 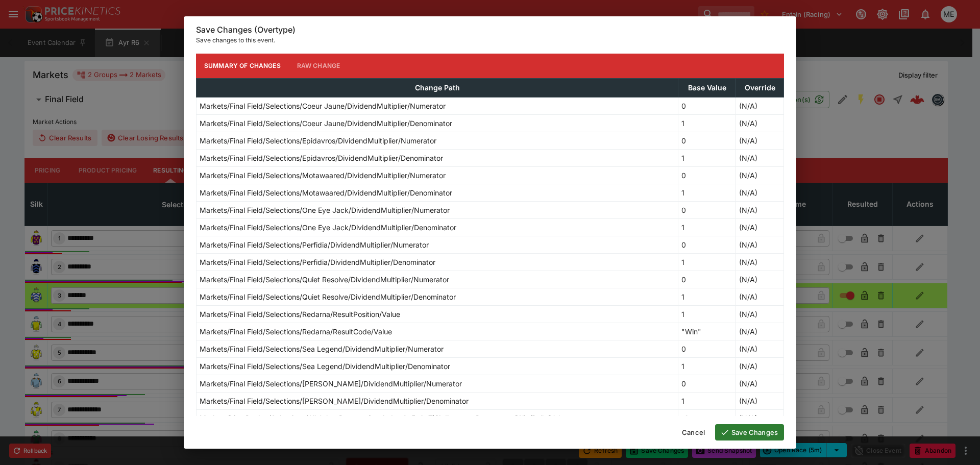 What do you see at coordinates (326, 193) in the screenshot?
I see `p: Markets/Final Field/Selections/Motawaared/DividendMultiplier/Denominator` at bounding box center [326, 193].